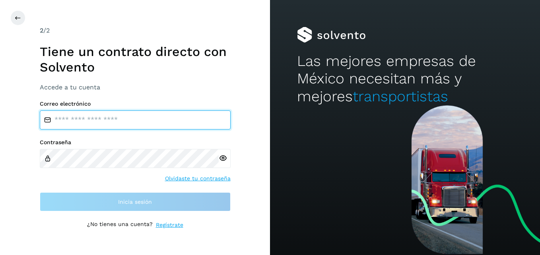 This screenshot has height=255, width=540. What do you see at coordinates (135, 104) in the screenshot?
I see `label: Correo electrónico` at bounding box center [135, 104].